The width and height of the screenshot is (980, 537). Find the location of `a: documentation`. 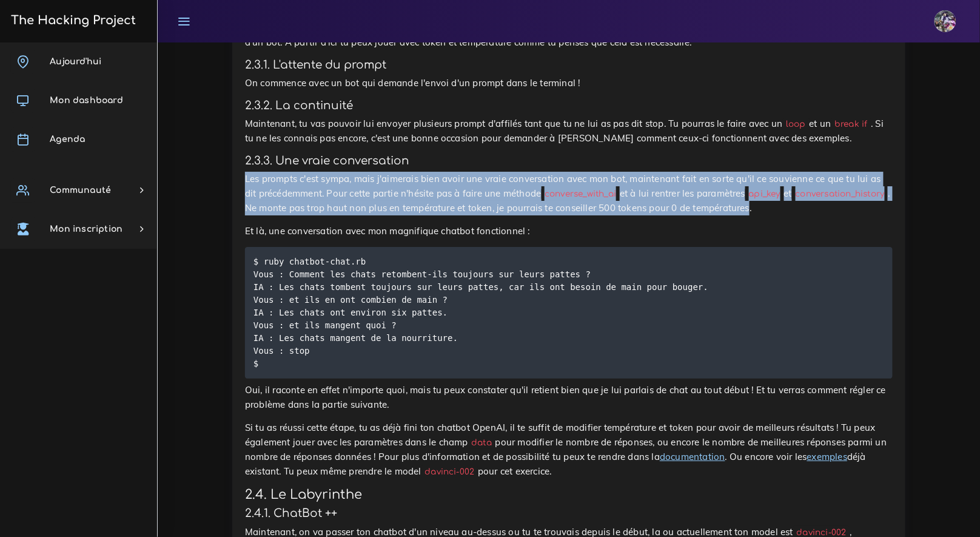

a: documentation is located at coordinates (693, 456).